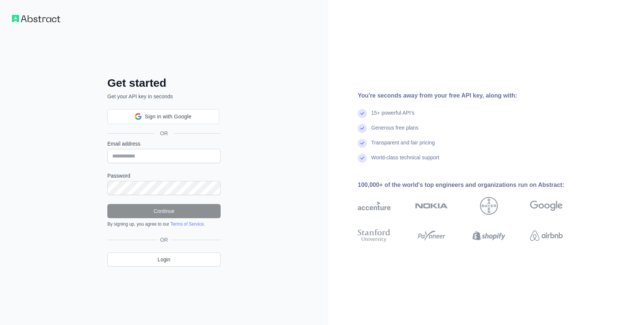 The image size is (644, 325). I want to click on div: You're seconds away from your free API key, along with:, so click(472, 95).